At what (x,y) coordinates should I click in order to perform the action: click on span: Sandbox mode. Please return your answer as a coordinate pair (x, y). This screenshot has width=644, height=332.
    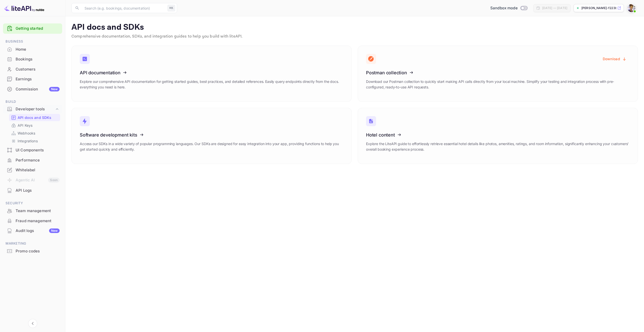
    Looking at the image, I should click on (503, 8).